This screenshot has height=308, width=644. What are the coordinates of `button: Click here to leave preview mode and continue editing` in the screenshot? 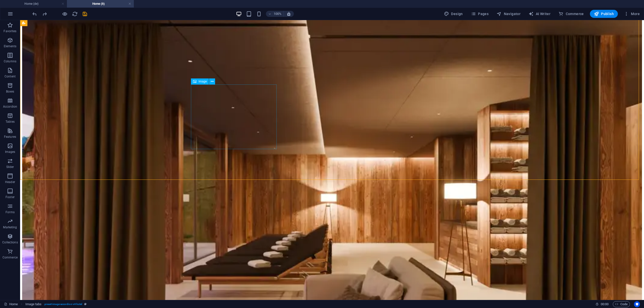 It's located at (65, 14).